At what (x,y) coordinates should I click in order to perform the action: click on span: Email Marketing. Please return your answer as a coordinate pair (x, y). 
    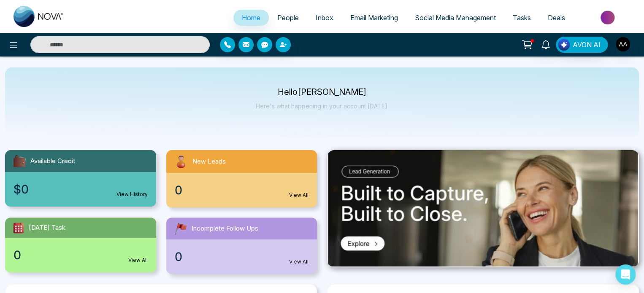
    Looking at the image, I should click on (374, 18).